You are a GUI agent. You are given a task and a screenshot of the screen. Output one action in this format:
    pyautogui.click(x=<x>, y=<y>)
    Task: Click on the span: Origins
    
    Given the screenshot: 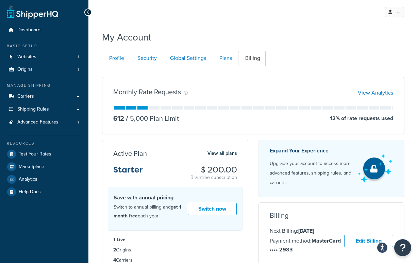 What is the action you would take?
    pyautogui.click(x=25, y=69)
    